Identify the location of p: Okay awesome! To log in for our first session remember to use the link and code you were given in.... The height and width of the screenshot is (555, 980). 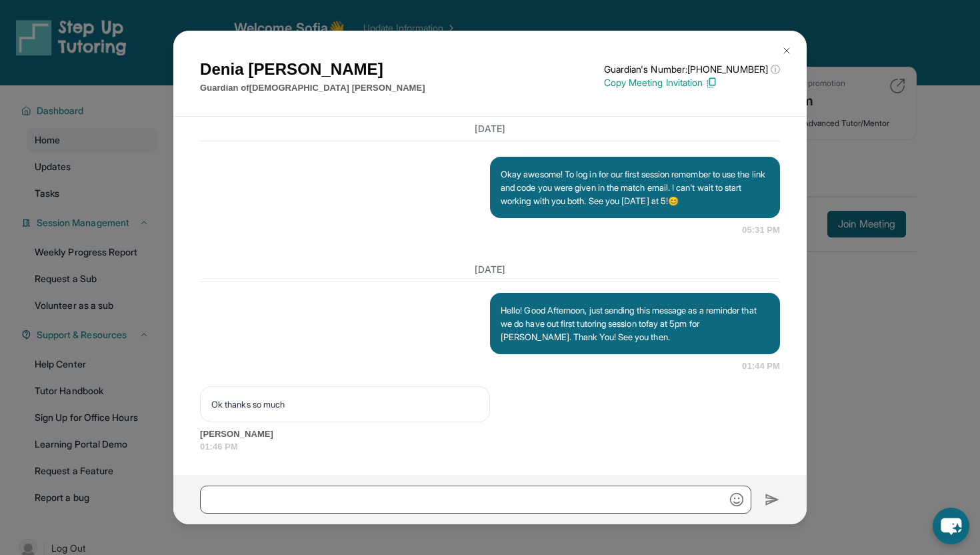
(634, 187).